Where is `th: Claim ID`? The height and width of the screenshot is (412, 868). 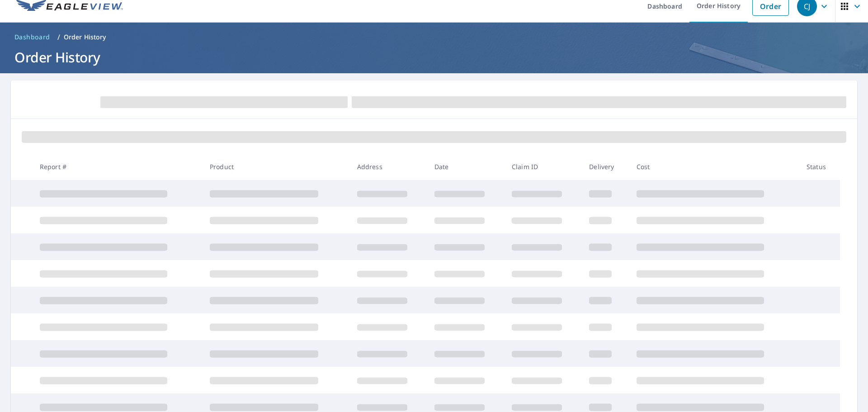
th: Claim ID is located at coordinates (543, 167).